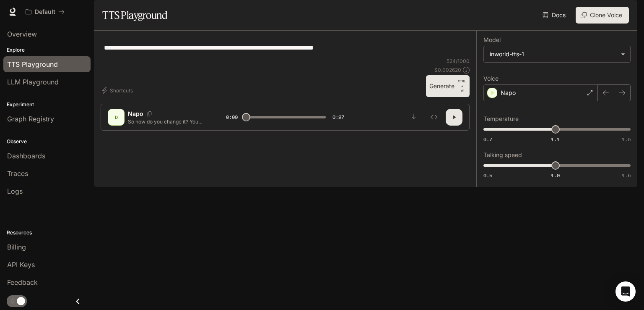 The width and height of the screenshot is (644, 310). I want to click on span: 0:00, so click(231, 117).